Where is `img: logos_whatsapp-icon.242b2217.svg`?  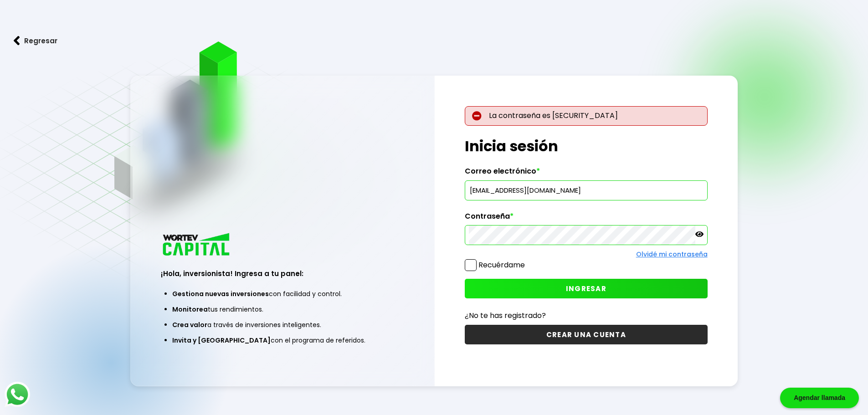 img: logos_whatsapp-icon.242b2217.svg is located at coordinates (17, 394).